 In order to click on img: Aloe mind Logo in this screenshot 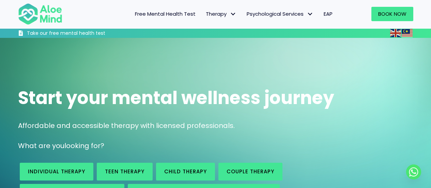, I will do `click(40, 14)`.